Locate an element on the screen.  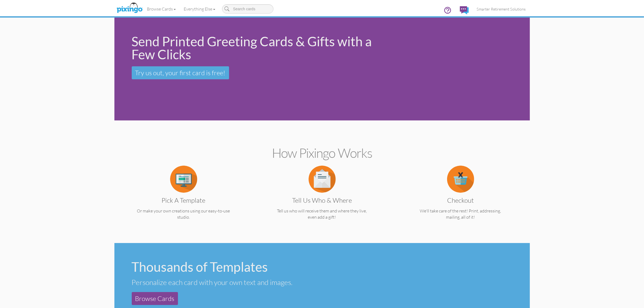
h3: Pick a Template is located at coordinates (183, 200).